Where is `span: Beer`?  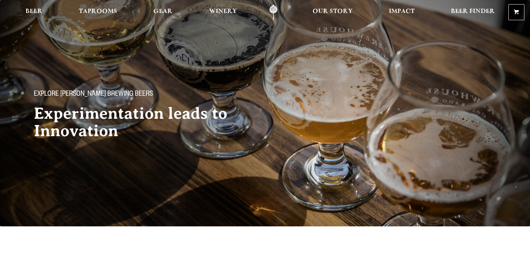 span: Beer is located at coordinates (34, 11).